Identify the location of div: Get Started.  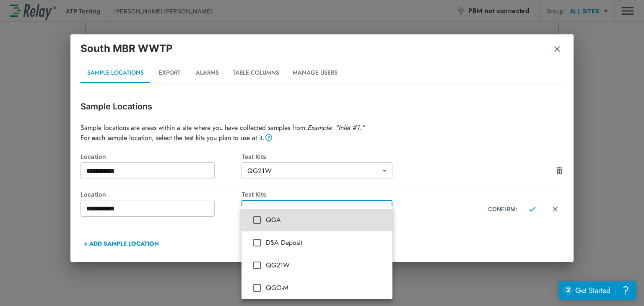
(34, 10).